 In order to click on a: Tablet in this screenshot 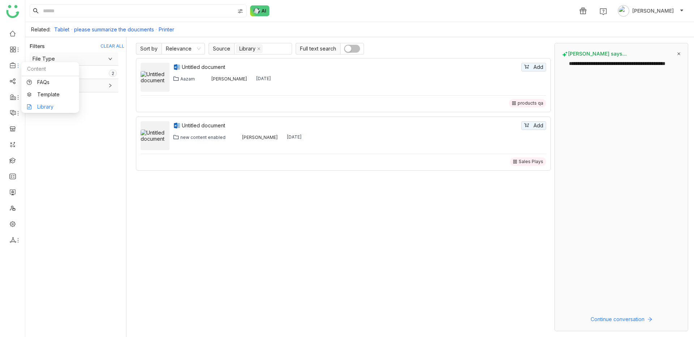, I will do `click(62, 29)`.